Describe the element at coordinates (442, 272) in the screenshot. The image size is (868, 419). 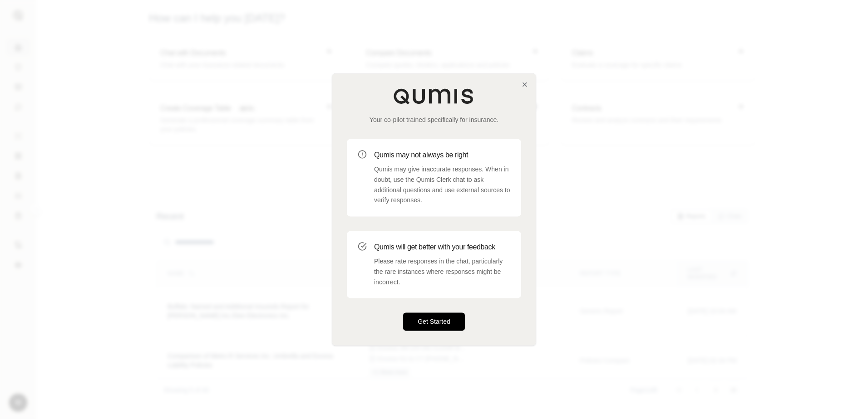
I see `p: Please rate responses in the chat, particularly the rare instances where responses might be incor...` at that location.